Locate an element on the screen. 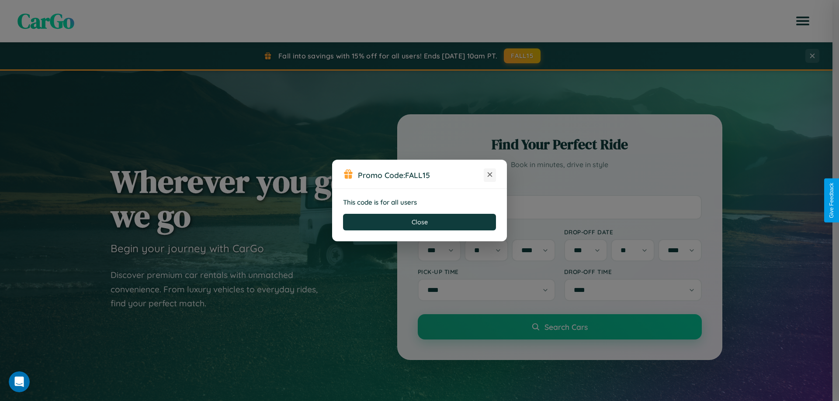 The width and height of the screenshot is (839, 401). strong: This code is for all users is located at coordinates (380, 202).